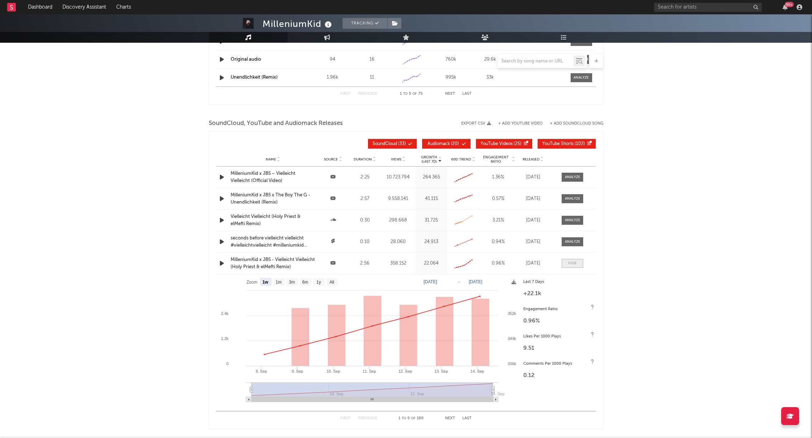 The width and height of the screenshot is (812, 438). I want to click on button: YouTube Videos(25), so click(504, 143).